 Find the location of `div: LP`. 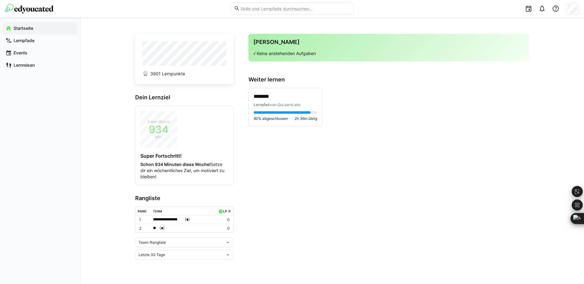

div: LP is located at coordinates (225, 211).